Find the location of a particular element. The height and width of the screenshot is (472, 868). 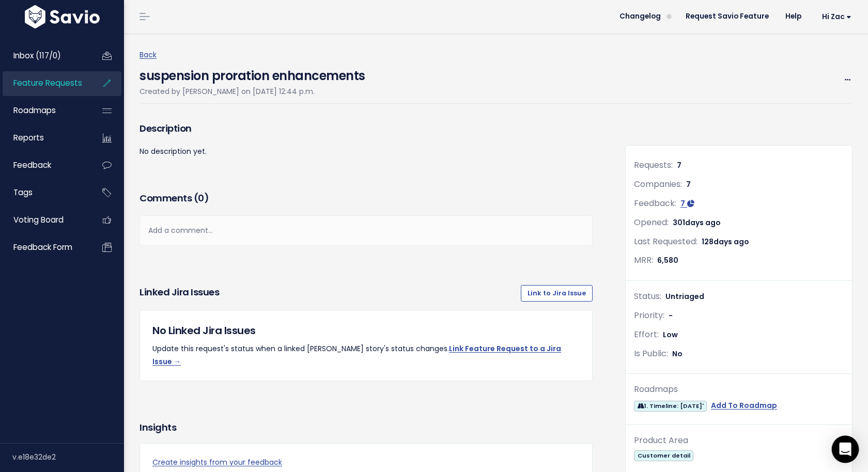

a: Feedback form is located at coordinates (44, 247).